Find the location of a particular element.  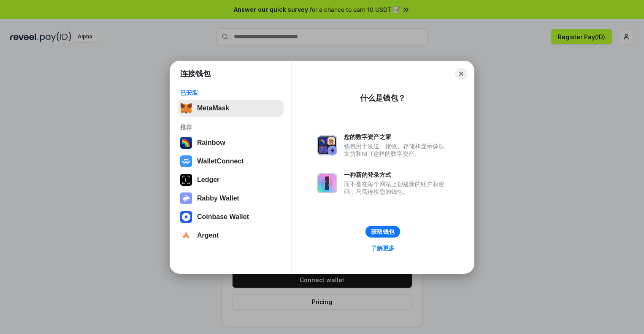

button: Rainbow is located at coordinates (231, 143).